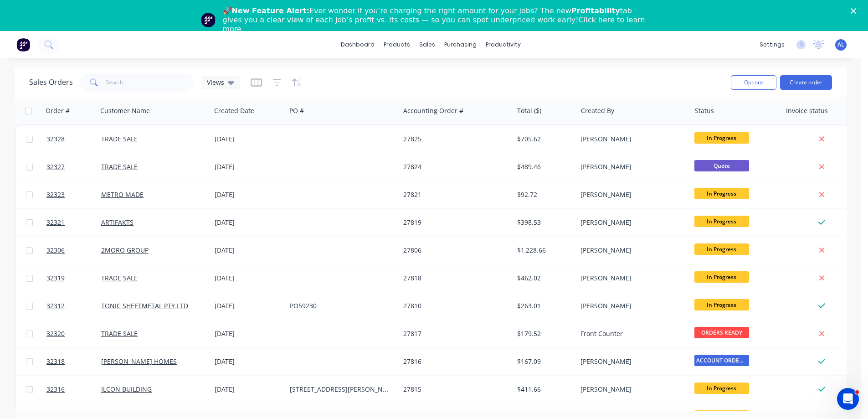  Describe the element at coordinates (56, 389) in the screenshot. I see `span: 32316` at that location.